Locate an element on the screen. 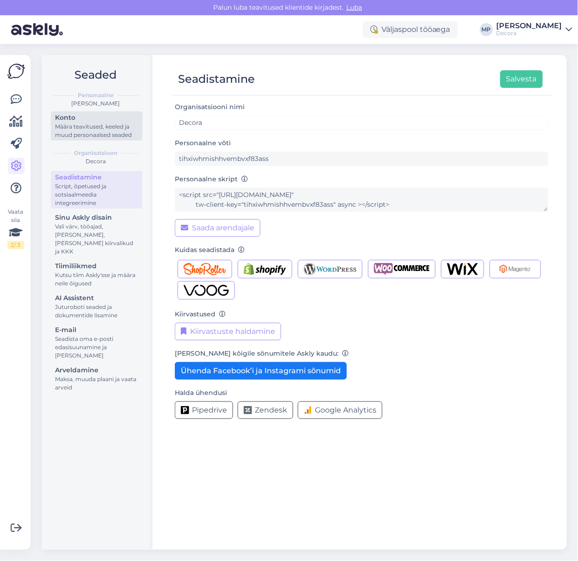  div: Konto is located at coordinates (97, 117).